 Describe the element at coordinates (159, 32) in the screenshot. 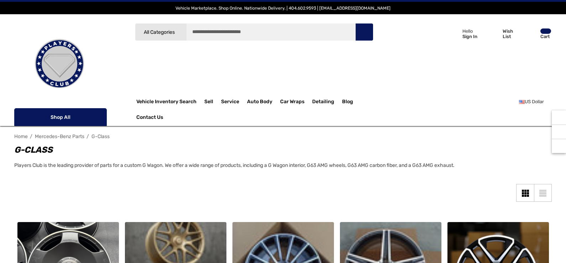

I see `span: All Categories` at that location.